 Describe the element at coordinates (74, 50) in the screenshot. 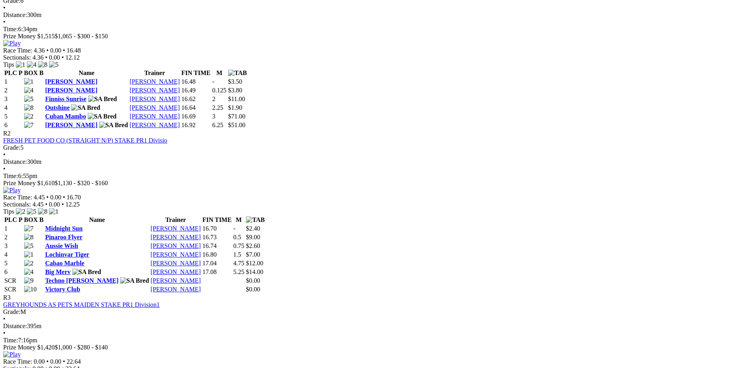

I see `span: 16.48` at that location.